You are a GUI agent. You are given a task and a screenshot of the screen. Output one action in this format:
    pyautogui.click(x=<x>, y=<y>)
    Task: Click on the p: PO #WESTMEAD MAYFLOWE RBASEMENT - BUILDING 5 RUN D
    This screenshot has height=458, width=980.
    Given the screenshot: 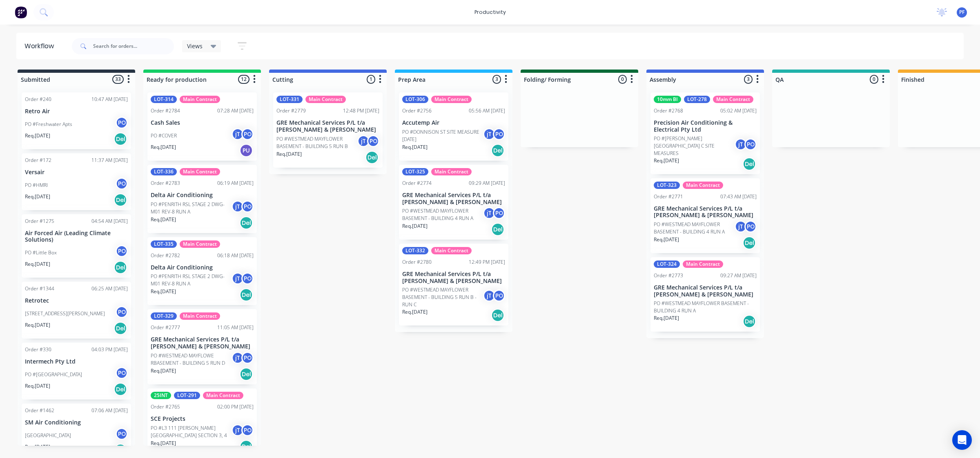 What is the action you would take?
    pyautogui.click(x=191, y=359)
    